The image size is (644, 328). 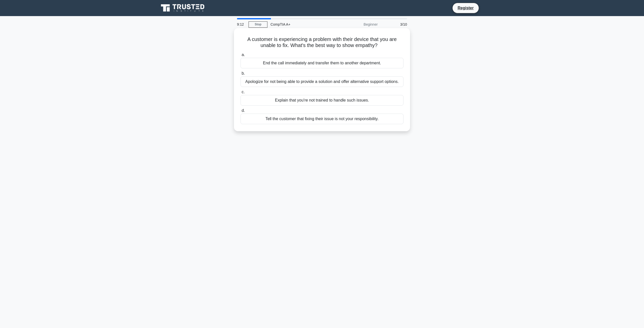 I want to click on div: CompTIA A+, so click(x=302, y=24).